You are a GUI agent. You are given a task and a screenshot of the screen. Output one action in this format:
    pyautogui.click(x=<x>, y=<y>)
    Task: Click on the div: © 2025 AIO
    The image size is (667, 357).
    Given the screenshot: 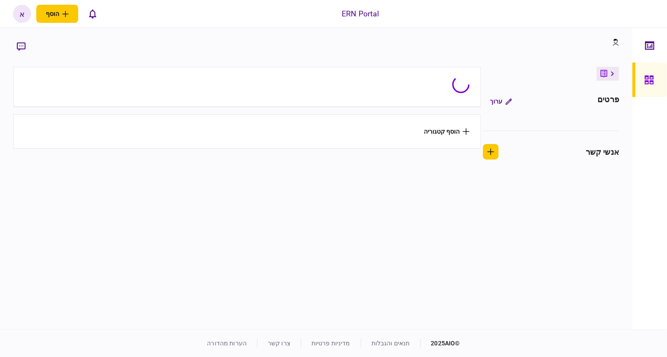 What is the action you would take?
    pyautogui.click(x=440, y=344)
    